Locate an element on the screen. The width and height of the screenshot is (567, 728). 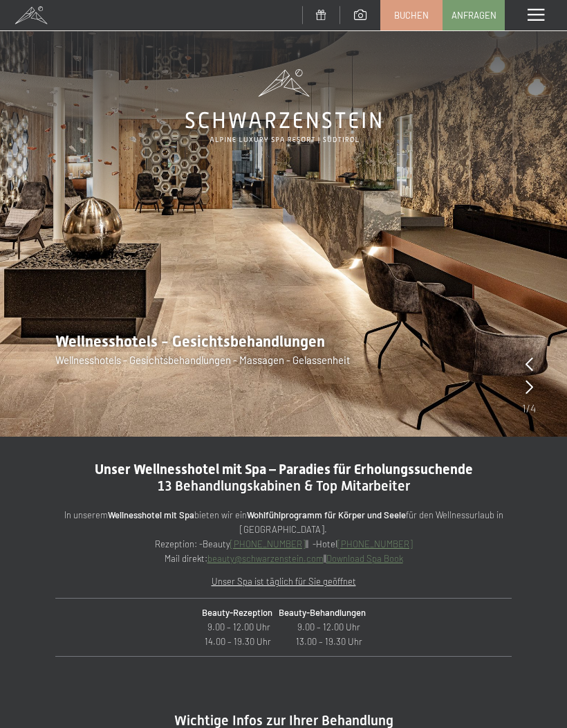
span: 4 is located at coordinates (533, 408).